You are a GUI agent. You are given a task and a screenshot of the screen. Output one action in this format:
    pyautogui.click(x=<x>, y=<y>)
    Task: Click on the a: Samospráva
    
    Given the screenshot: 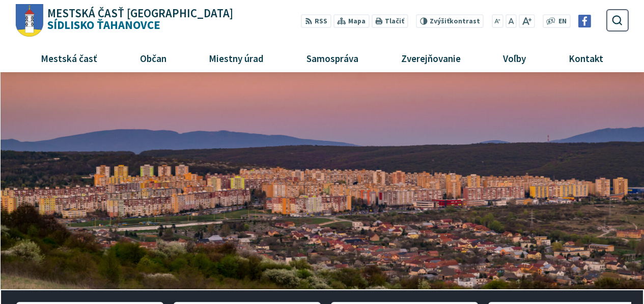 What is the action you would take?
    pyautogui.click(x=332, y=58)
    